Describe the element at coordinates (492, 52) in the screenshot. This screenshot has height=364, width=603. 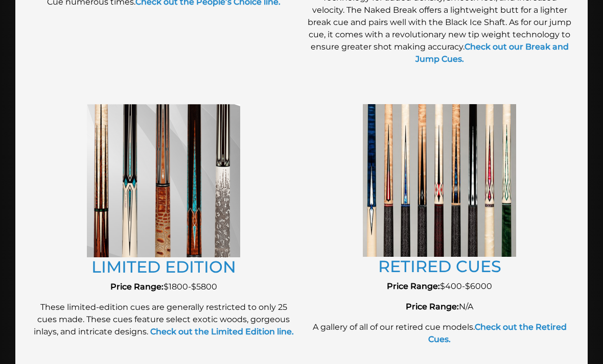
I see `a: Check out our Break and Jump Cues.` at that location.